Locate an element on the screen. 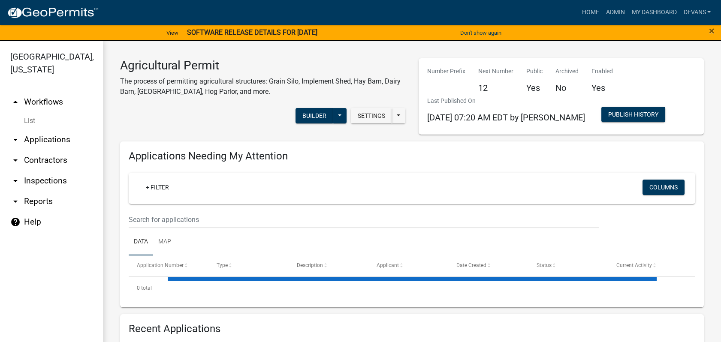  datatable-header-cell: Status is located at coordinates (568, 266).